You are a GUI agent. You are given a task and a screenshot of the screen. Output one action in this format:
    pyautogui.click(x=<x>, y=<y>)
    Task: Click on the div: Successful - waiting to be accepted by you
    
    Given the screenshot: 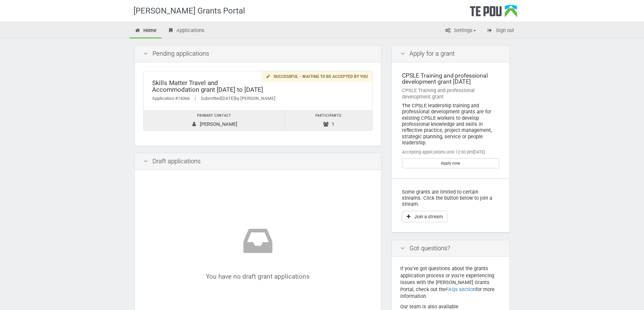 What is the action you would take?
    pyautogui.click(x=316, y=77)
    